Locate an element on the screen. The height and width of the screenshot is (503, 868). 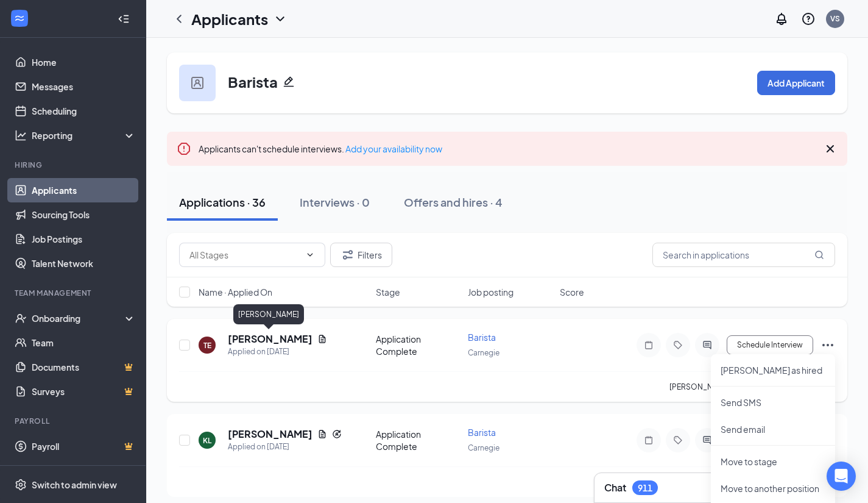
h3: Chat is located at coordinates (615, 488).